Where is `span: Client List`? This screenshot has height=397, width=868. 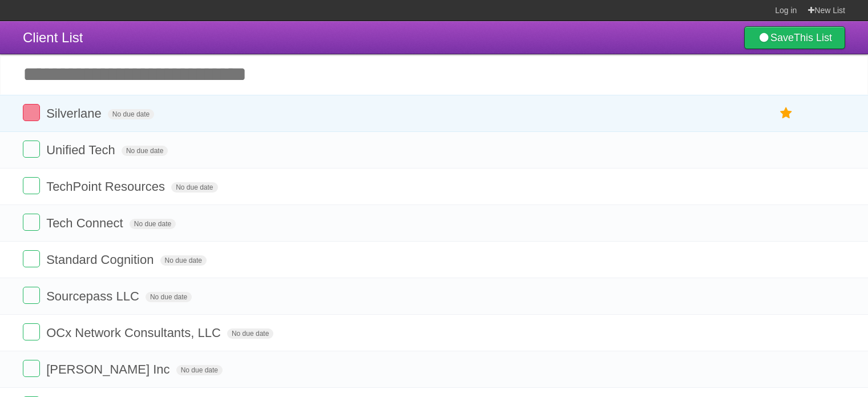
span: Client List is located at coordinates (53, 37).